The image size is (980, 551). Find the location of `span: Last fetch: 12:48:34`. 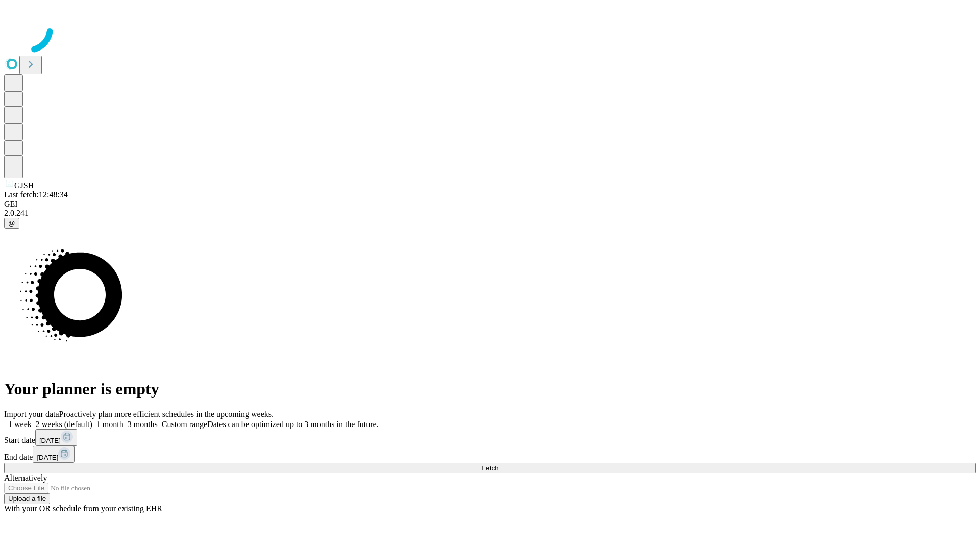

span: Last fetch: 12:48:34 is located at coordinates (35, 194).